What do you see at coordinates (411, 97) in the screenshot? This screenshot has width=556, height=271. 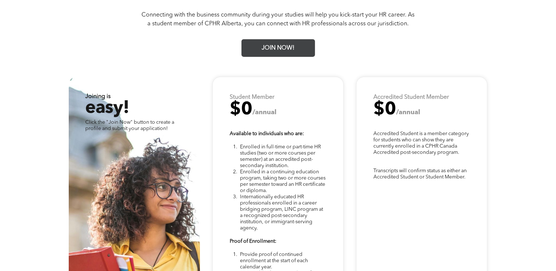 I see `strong: Accredited Student Member` at bounding box center [411, 97].